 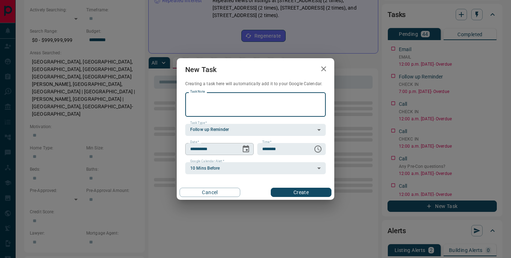 What do you see at coordinates (210, 192) in the screenshot?
I see `button: Cancel` at bounding box center [210, 192].